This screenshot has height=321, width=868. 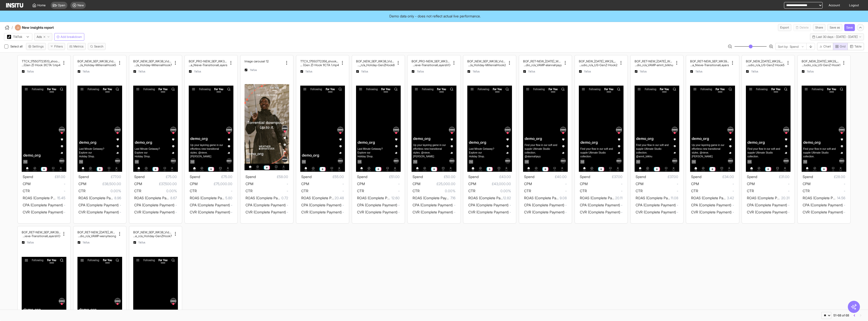 What do you see at coordinates (96, 47) in the screenshot?
I see `button: Search` at bounding box center [96, 47].